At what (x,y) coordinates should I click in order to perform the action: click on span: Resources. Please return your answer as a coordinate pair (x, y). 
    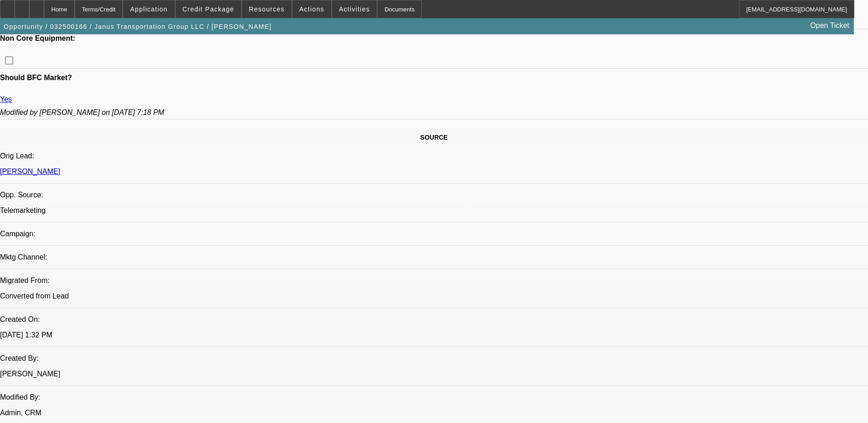
    Looking at the image, I should click on (267, 9).